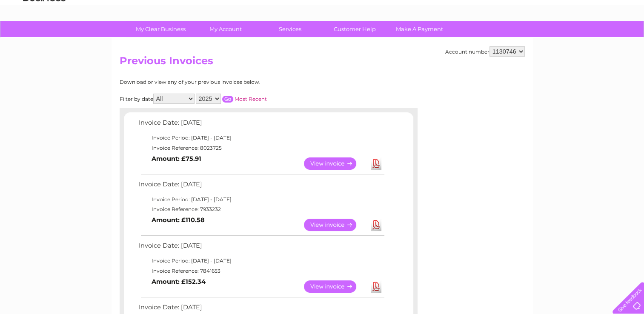 This screenshot has width=644, height=314. I want to click on a: Make A Payment, so click(419, 29).